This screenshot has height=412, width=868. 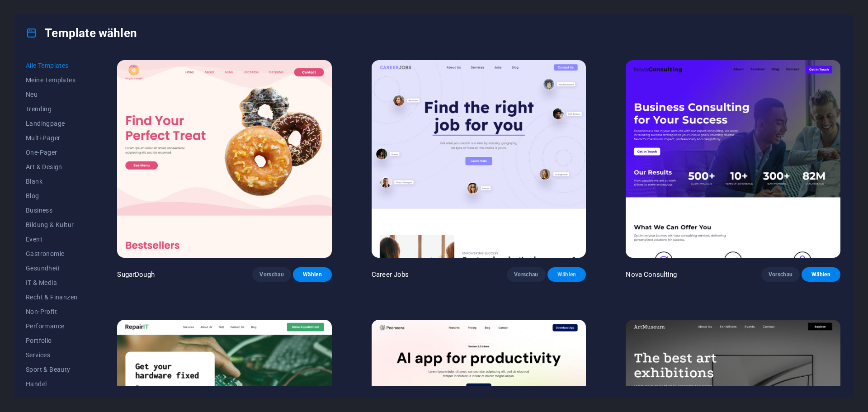 I want to click on button: Landingpage, so click(x=52, y=124).